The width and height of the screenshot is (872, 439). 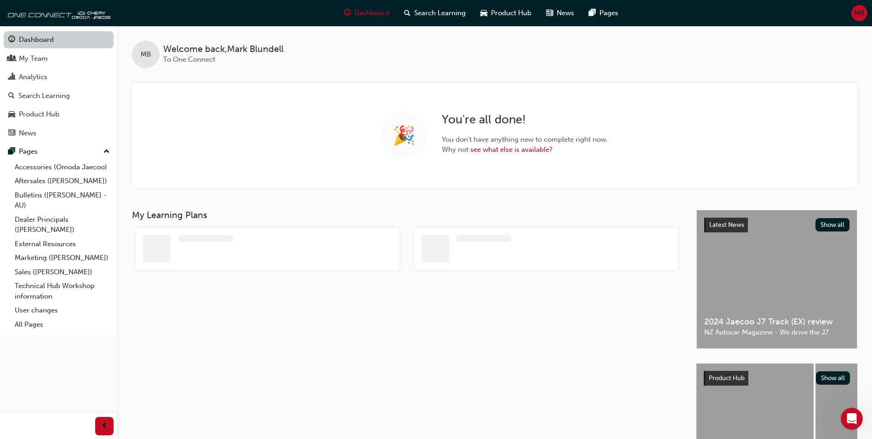 I want to click on span: prev-icon, so click(x=104, y=426).